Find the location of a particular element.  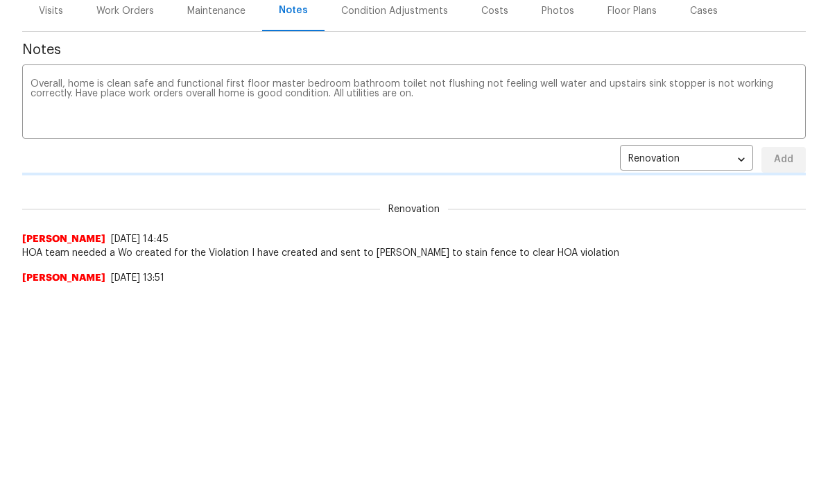

div: Costs is located at coordinates (494, 11).